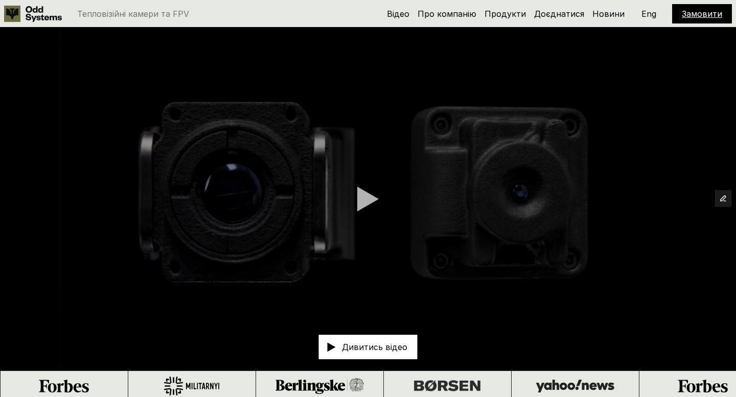 This screenshot has height=397, width=736. What do you see at coordinates (446, 14) in the screenshot?
I see `a: Про компанію` at bounding box center [446, 14].